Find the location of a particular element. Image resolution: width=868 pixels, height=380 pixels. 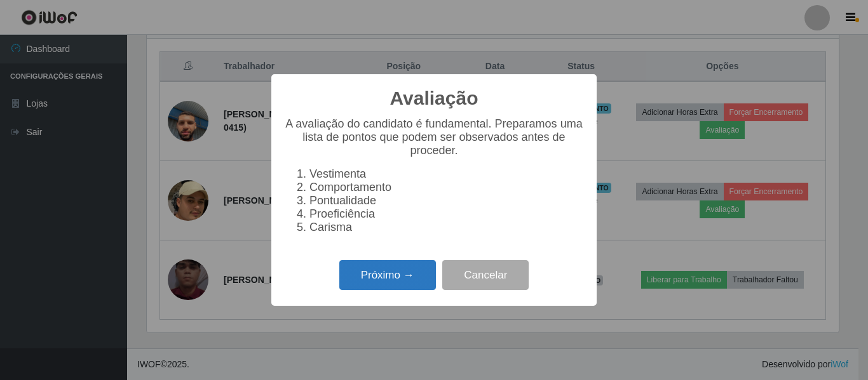

li: Carisma is located at coordinates (447, 227).